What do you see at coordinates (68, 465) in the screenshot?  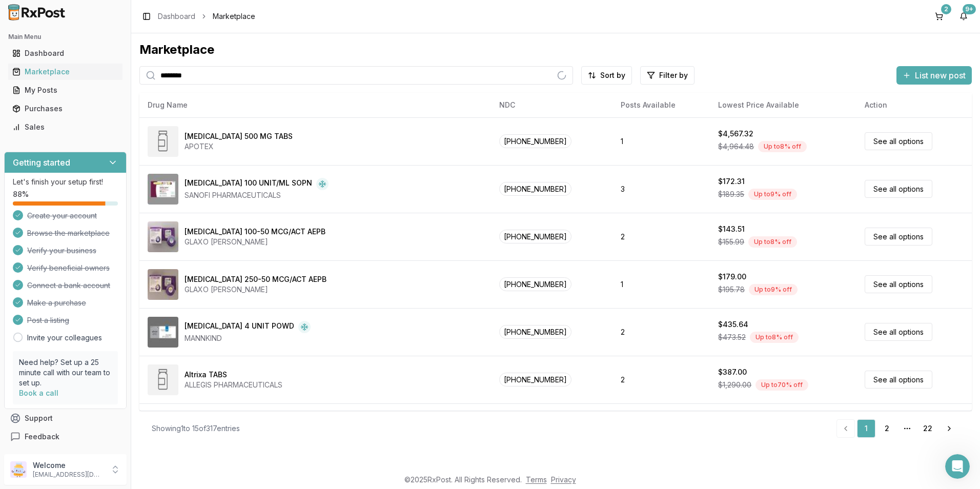 I see `p: Welcome` at bounding box center [68, 465].